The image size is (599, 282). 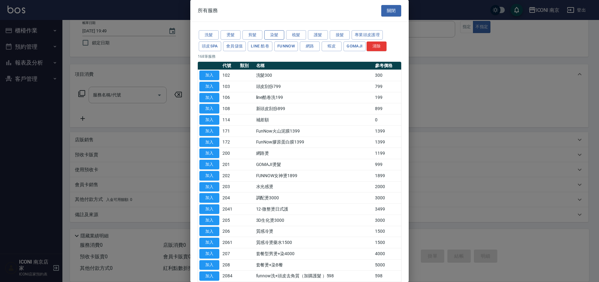 I want to click on th: 參考價格, so click(x=387, y=66).